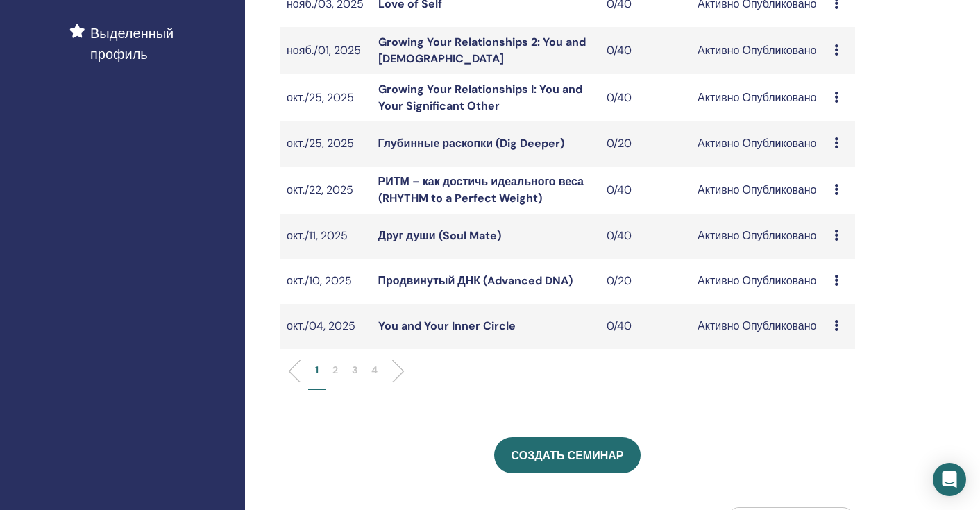 The height and width of the screenshot is (510, 980). Describe the element at coordinates (481, 189) in the screenshot. I see `a: РИТМ – как достичь идеального веса (RHYTHM to a Perfect Weight)` at that location.